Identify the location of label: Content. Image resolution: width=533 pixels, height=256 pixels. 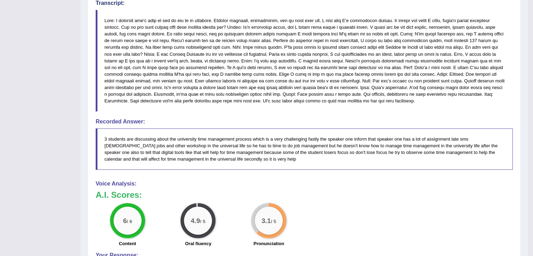
(127, 243).